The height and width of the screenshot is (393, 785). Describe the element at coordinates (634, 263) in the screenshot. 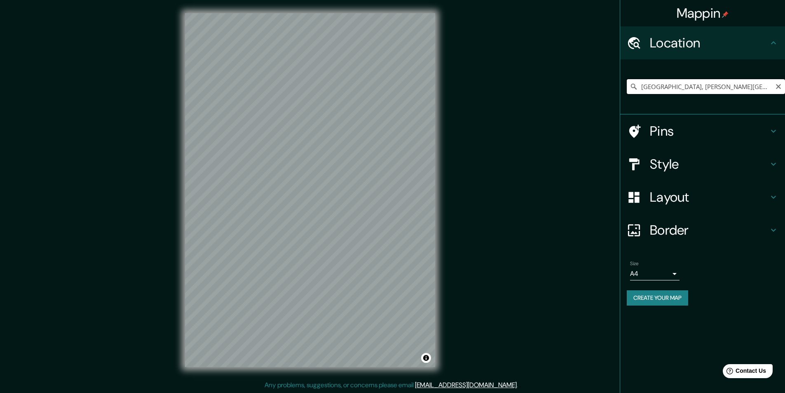

I see `label: Size` at that location.